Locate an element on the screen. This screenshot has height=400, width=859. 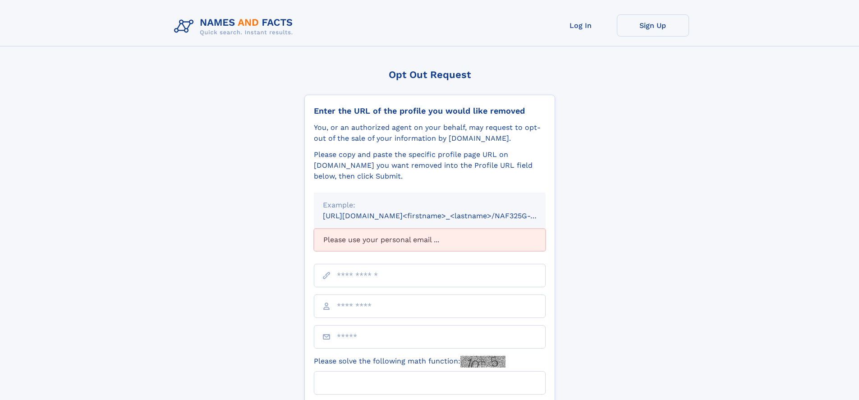
img: Logo Names and Facts is located at coordinates (235, 27).